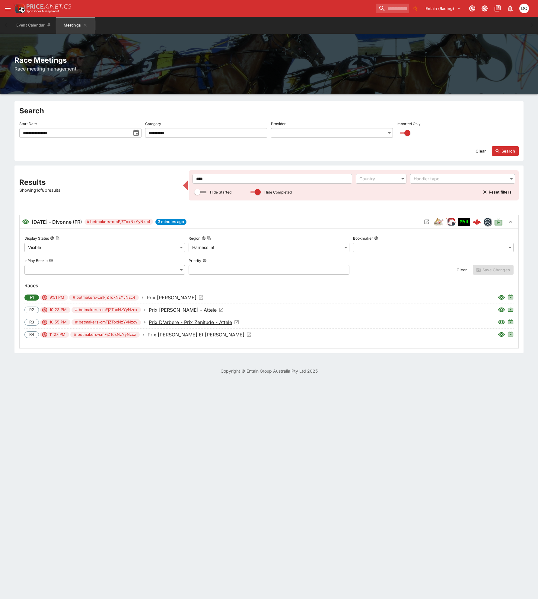 This screenshot has height=599, width=538. What do you see at coordinates (194, 238) in the screenshot?
I see `p: Region` at bounding box center [194, 238].